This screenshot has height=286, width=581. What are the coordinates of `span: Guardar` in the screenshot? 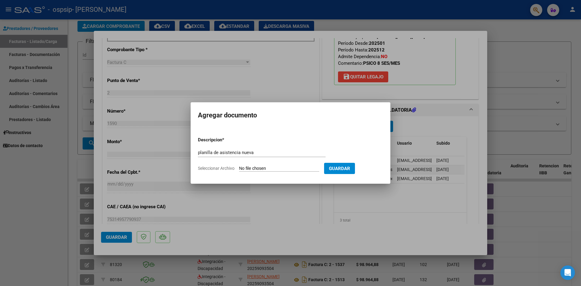 It's located at (339, 168).